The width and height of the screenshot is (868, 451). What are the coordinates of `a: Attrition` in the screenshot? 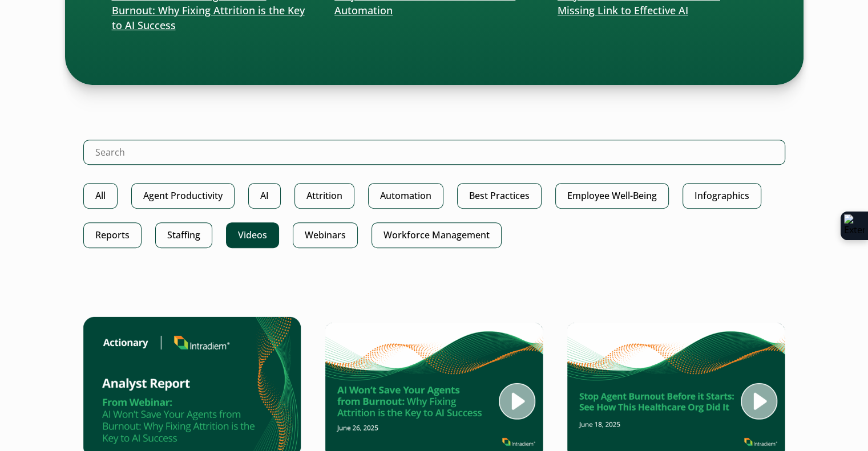 It's located at (324, 196).